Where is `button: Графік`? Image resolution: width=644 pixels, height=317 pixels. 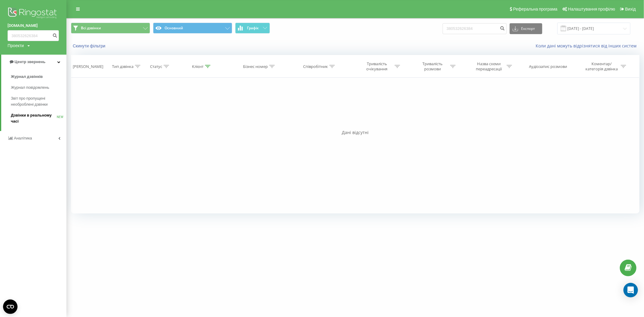
button: Графік is located at coordinates (252, 28).